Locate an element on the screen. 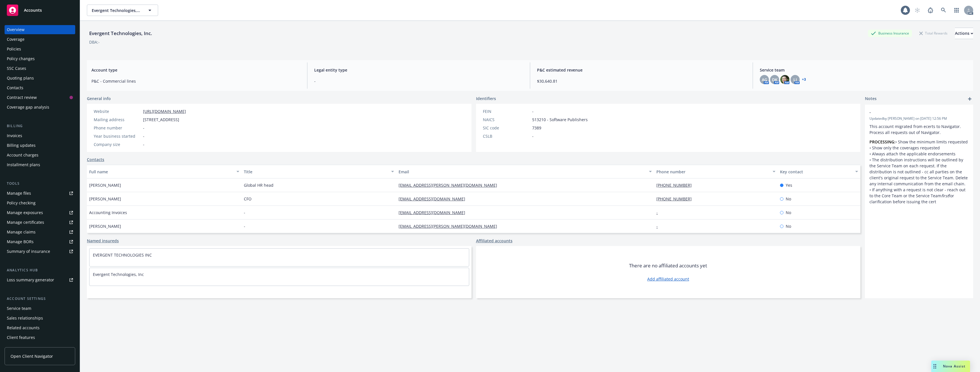 This screenshot has width=980, height=372. div: Analytics hub is located at coordinates (40, 270).